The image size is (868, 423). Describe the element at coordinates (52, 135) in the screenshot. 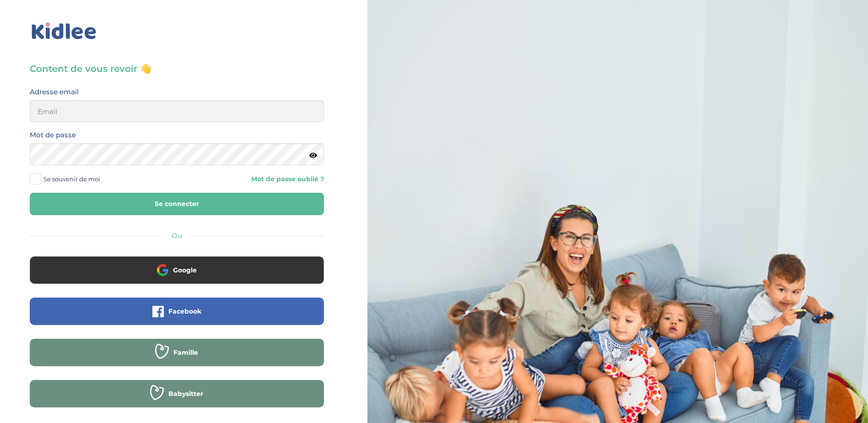

I see `label: Mot de passe` at that location.